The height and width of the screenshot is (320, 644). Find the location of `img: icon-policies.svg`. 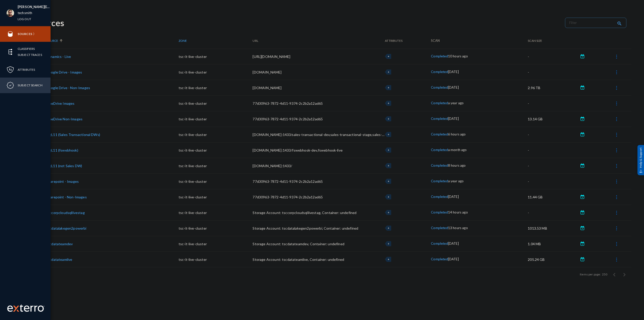

img: icon-policies.svg is located at coordinates (10, 70).